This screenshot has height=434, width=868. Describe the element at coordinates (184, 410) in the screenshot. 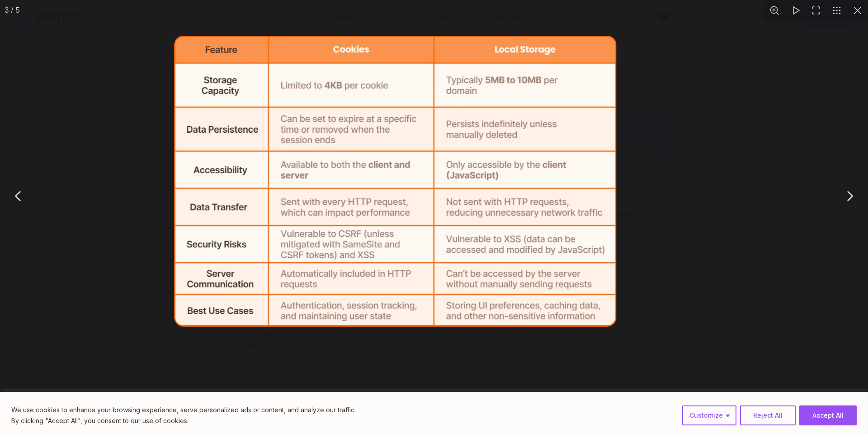

I see `p: We use cookies to enhance your browsing experience, serve personalized ads or content, and analyz...` at that location.